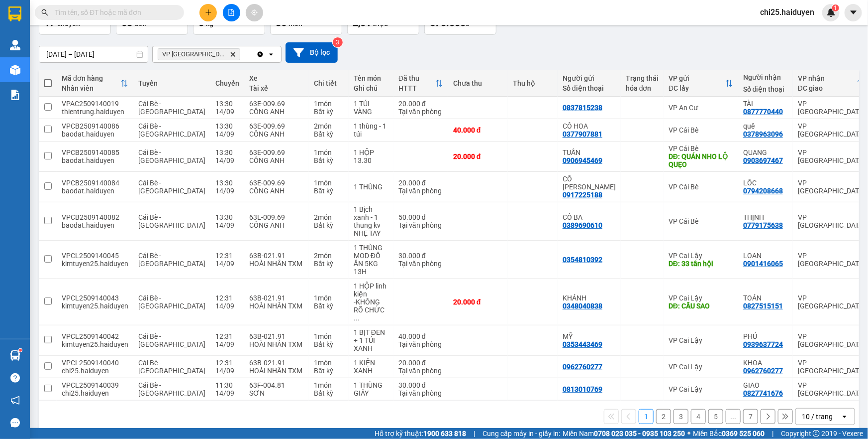 This screenshot has height=439, width=868. Describe the element at coordinates (698, 416) in the screenshot. I see `button: 4` at that location.